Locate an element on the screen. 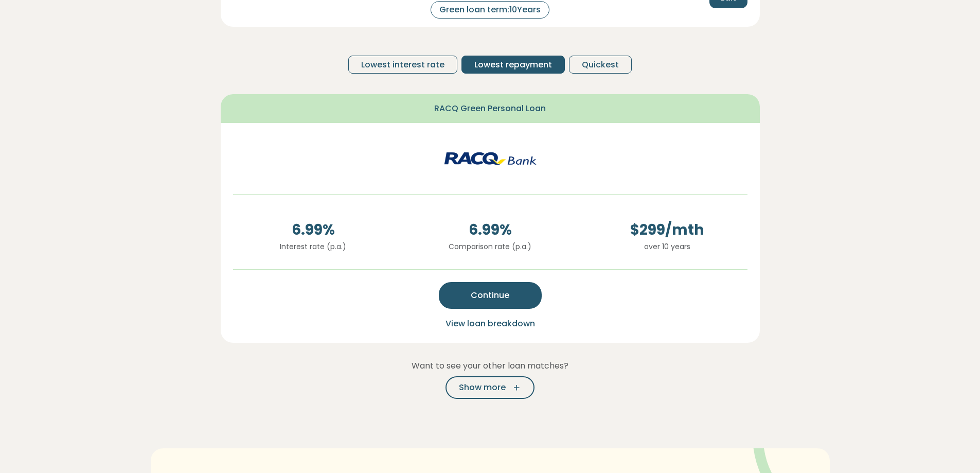 This screenshot has width=980, height=473. p: Comparison rate (p.a.) is located at coordinates (490, 246).